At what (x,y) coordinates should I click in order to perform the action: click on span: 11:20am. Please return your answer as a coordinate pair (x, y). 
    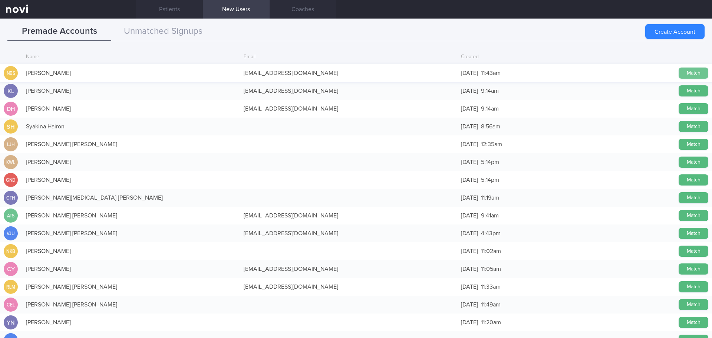
    Looking at the image, I should click on (491, 322).